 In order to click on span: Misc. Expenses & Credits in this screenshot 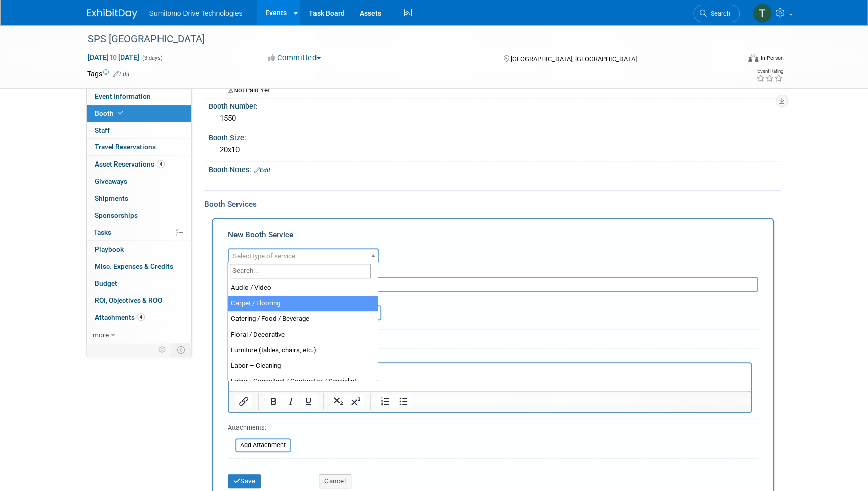, I will do `click(134, 266)`.